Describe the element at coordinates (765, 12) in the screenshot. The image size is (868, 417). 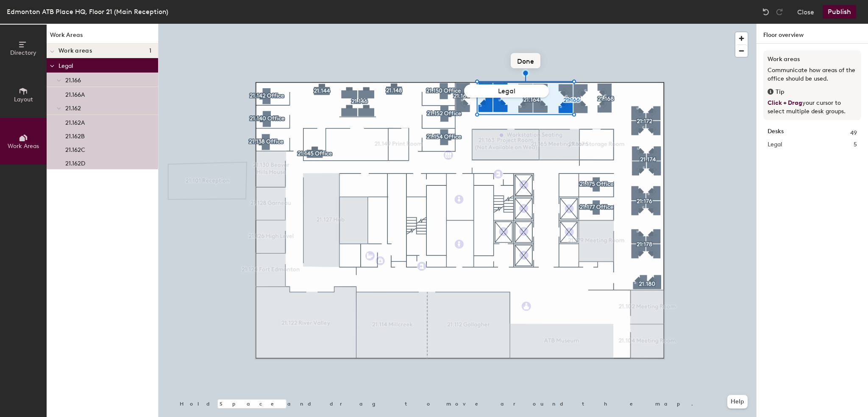
I see `img: Undo` at that location.